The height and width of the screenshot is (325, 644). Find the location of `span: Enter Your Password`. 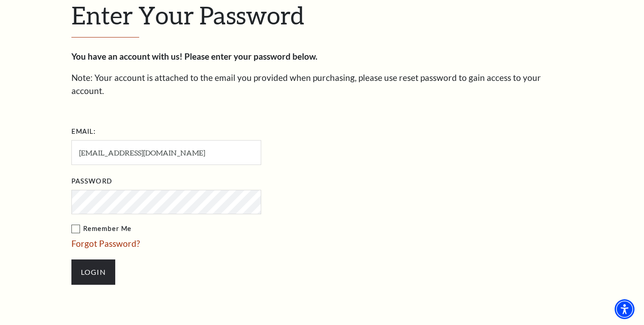

span: Enter Your Password is located at coordinates (187, 15).